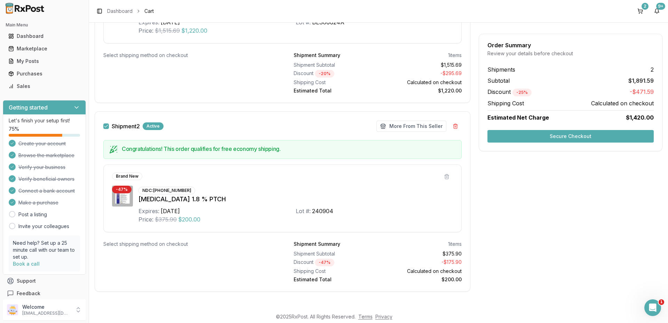 The height and width of the screenshot is (323, 668). What do you see at coordinates (44, 121) in the screenshot?
I see `p: Let's finish your setup first!` at bounding box center [44, 121].